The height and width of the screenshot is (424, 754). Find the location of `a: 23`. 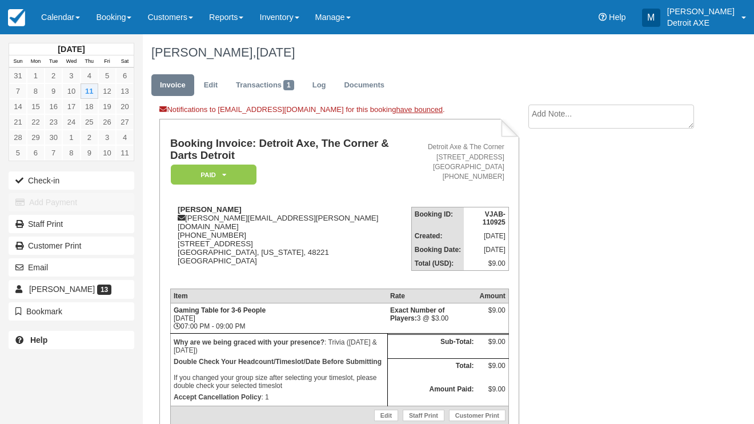

a: 23 is located at coordinates (53, 122).